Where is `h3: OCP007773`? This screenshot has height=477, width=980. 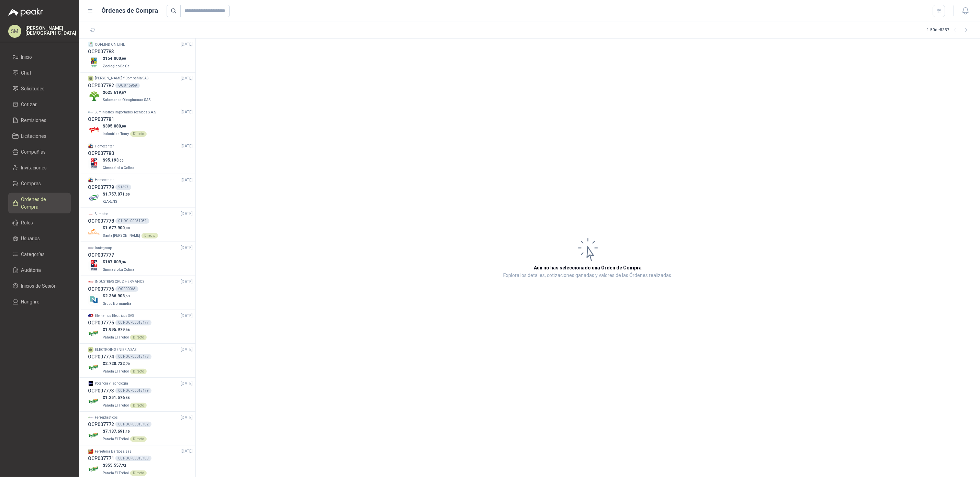 h3: OCP007773 is located at coordinates (101, 390).